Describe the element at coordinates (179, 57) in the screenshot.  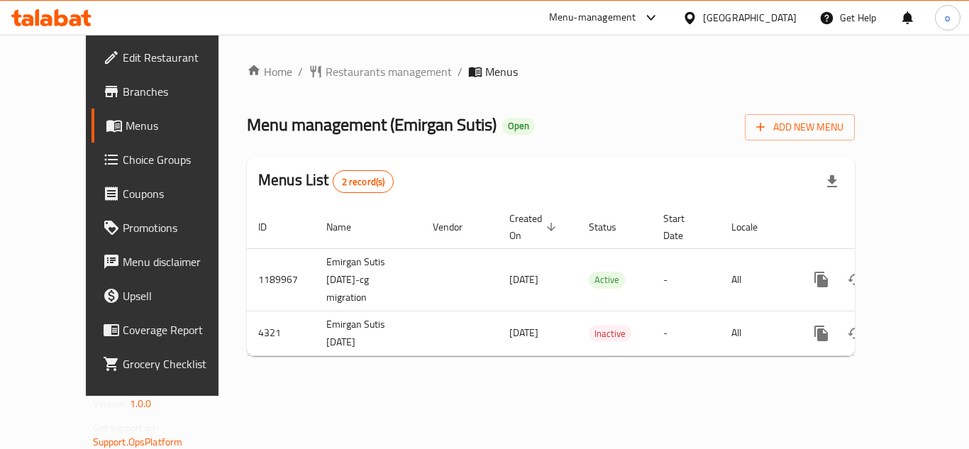
I see `span: Edit Restaurant` at that location.